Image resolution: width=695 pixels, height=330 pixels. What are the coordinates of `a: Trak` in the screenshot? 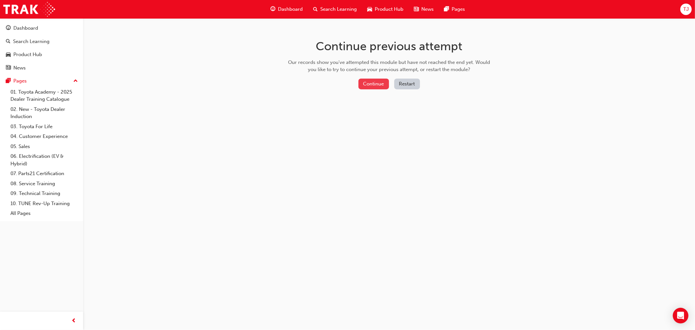 It's located at (29, 9).